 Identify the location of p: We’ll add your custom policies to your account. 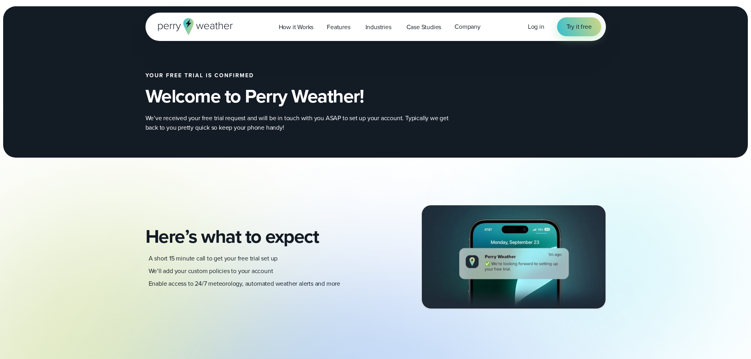
(211, 271).